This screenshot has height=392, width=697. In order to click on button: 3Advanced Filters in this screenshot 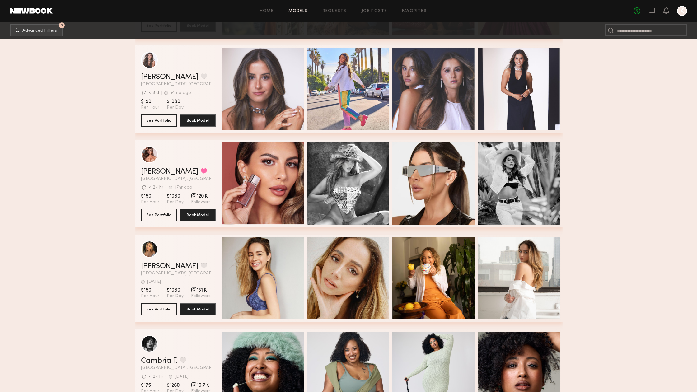, I will do `click(36, 30)`.